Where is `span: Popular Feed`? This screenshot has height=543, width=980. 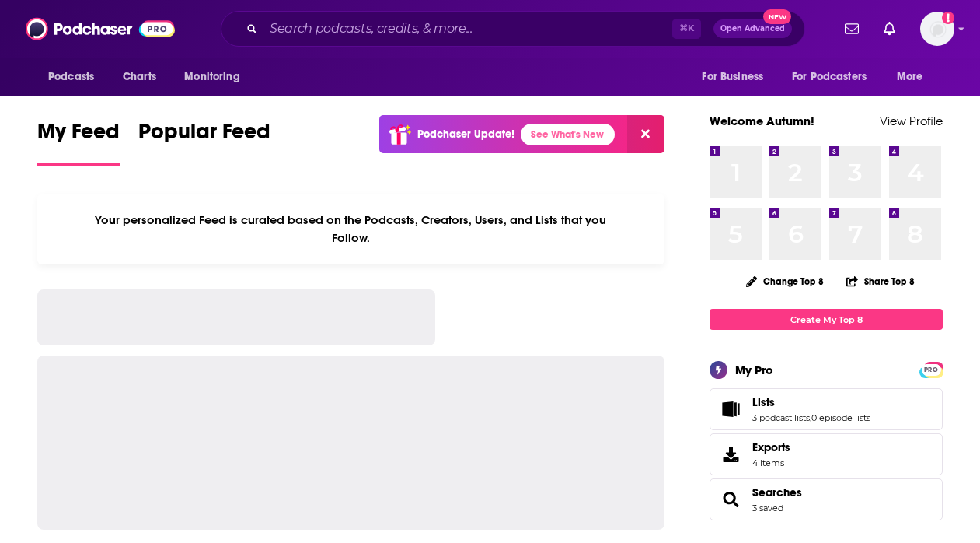
span: Popular Feed is located at coordinates (204, 136).